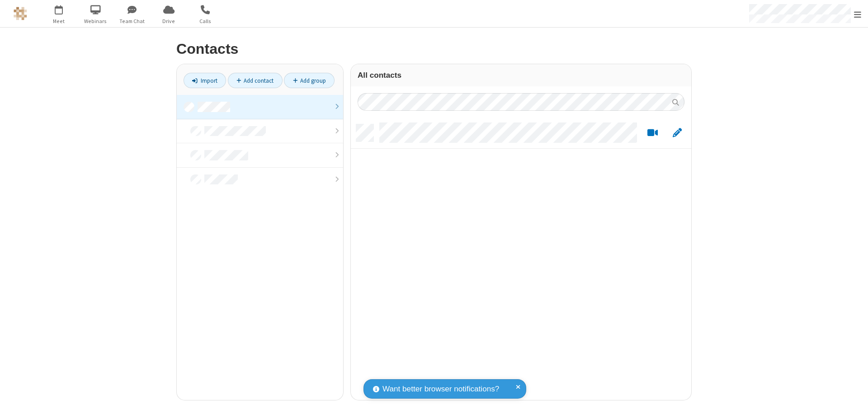  Describe the element at coordinates (677, 133) in the screenshot. I see `button: Edit` at that location.